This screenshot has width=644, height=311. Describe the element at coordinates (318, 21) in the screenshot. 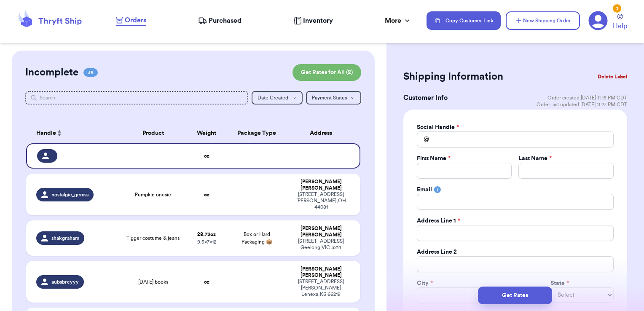

I see `span: Inventory` at that location.